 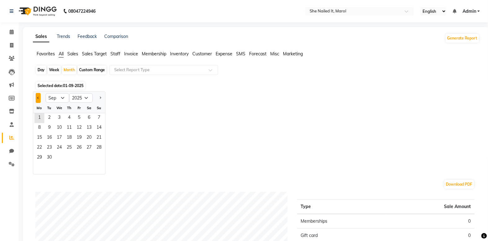 What do you see at coordinates (79, 148) in the screenshot?
I see `div: Friday, September 26, 2025` at bounding box center [79, 148].